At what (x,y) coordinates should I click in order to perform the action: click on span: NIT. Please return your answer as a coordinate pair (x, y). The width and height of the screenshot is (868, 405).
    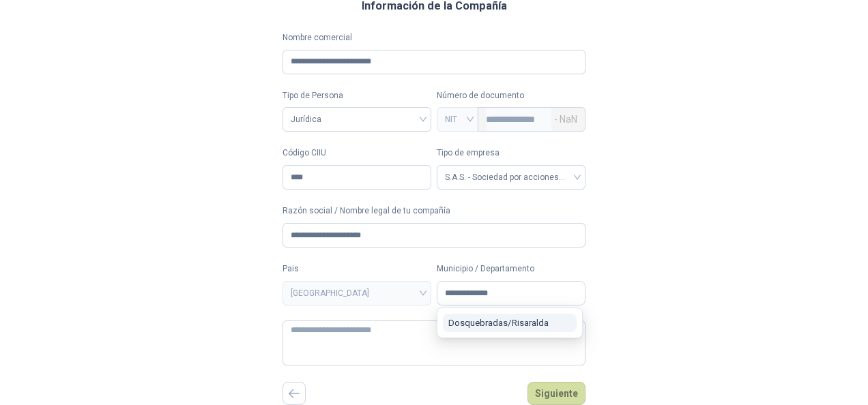
    Looking at the image, I should click on (457, 120).